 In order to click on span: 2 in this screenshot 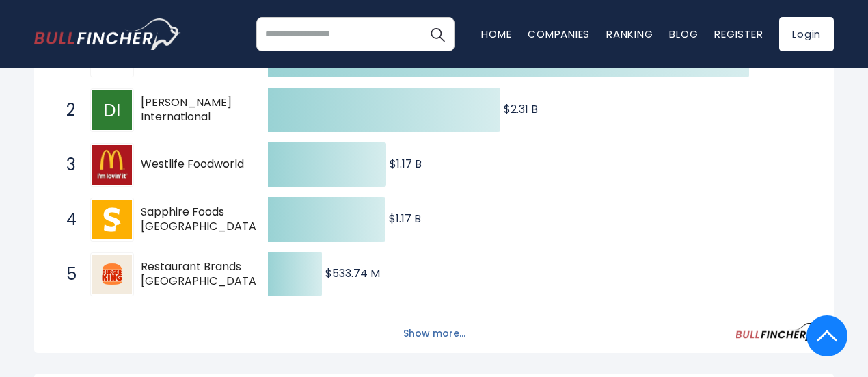, I will do `click(66, 110)`.